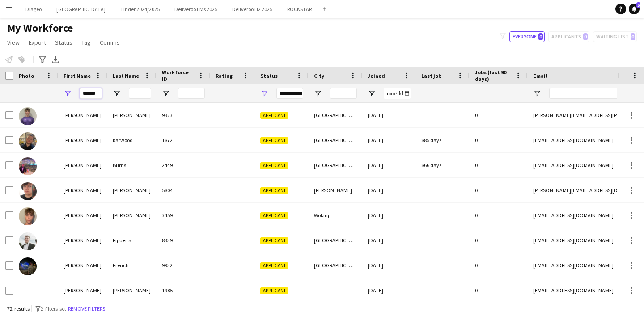 Image resolution: width=644 pixels, height=316 pixels. I want to click on span: Last job, so click(431, 75).